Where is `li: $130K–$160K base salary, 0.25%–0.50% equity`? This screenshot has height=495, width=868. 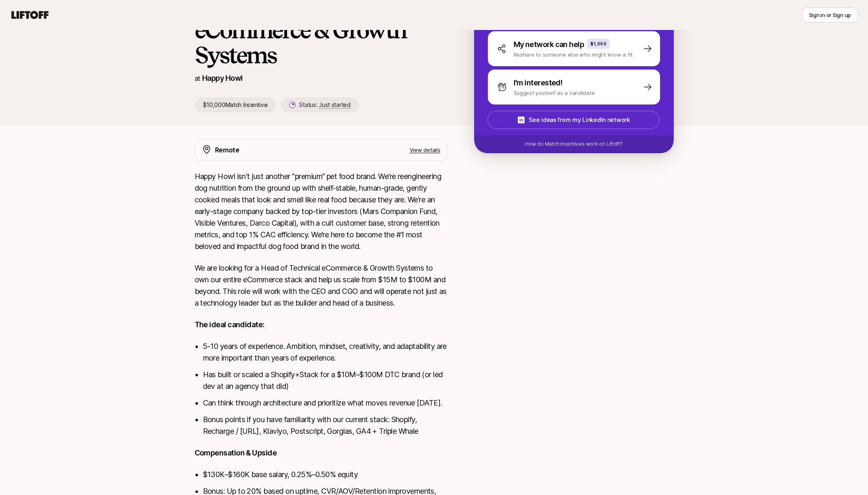 li: $130K–$160K base salary, 0.25%–0.50% equity is located at coordinates (325, 474).